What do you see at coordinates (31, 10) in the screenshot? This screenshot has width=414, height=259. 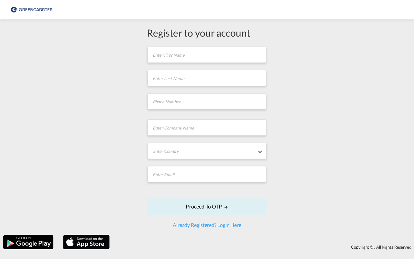 I see `img: 8cf206808afe11efa76fcd1e3d746489.png` at bounding box center [31, 10].